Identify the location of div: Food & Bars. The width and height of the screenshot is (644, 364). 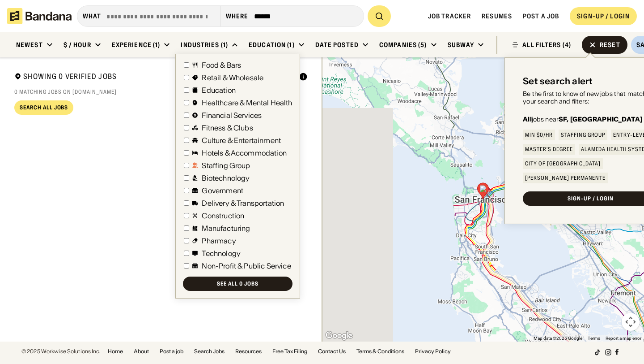
(222, 65).